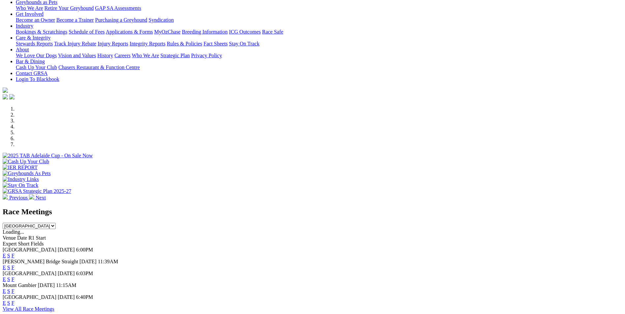 The width and height of the screenshot is (625, 314). I want to click on a: Careers, so click(122, 55).